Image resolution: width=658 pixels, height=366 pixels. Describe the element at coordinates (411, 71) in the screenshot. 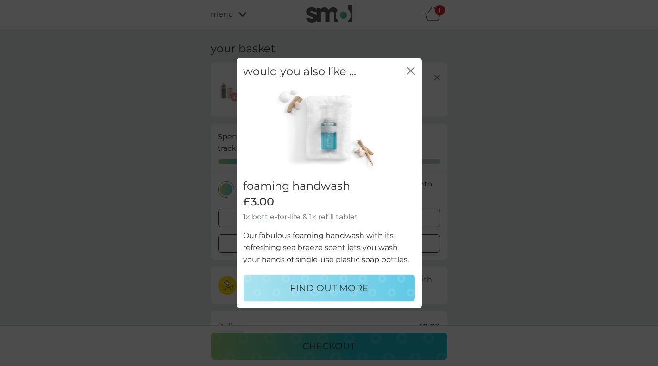

I see `button: close` at that location.